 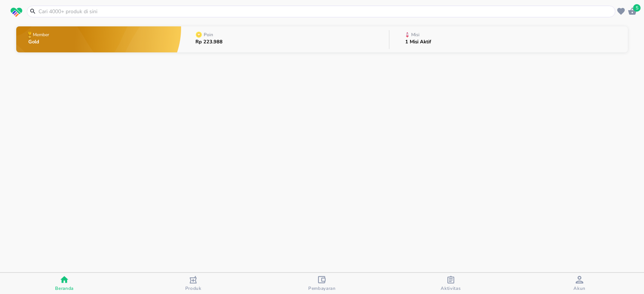 What do you see at coordinates (285, 39) in the screenshot?
I see `button: PoinRp 223.988` at bounding box center [285, 39].